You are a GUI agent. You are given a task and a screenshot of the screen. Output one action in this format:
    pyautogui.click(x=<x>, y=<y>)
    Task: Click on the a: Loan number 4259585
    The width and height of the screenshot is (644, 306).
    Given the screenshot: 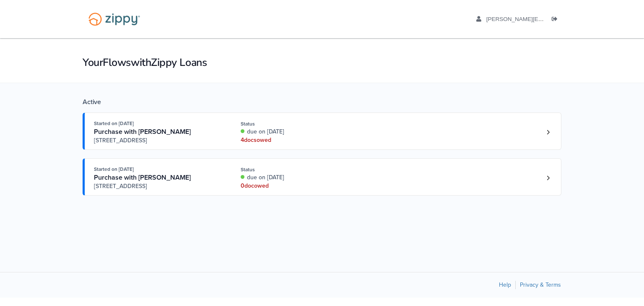 What is the action you would take?
    pyautogui.click(x=548, y=178)
    